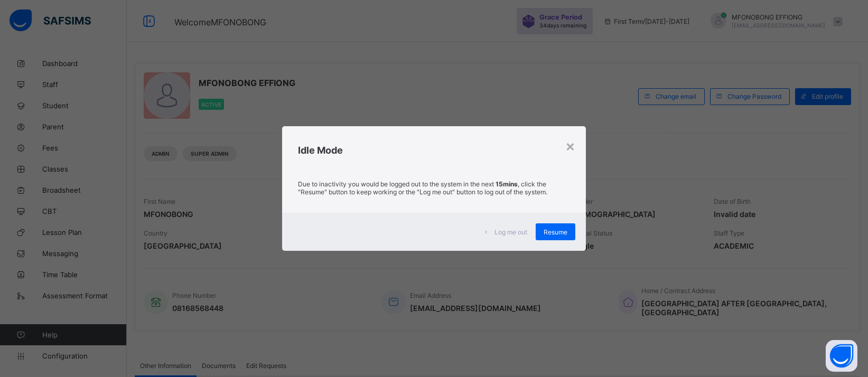  Describe the element at coordinates (506, 184) in the screenshot. I see `strong: 15mins` at that location.